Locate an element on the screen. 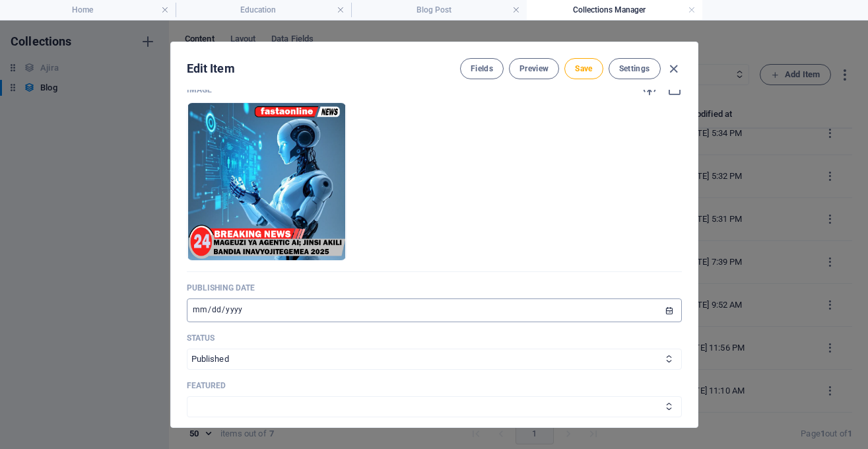 The image size is (868, 449). i: Select from file manager or stock photos is located at coordinates (675, 90).